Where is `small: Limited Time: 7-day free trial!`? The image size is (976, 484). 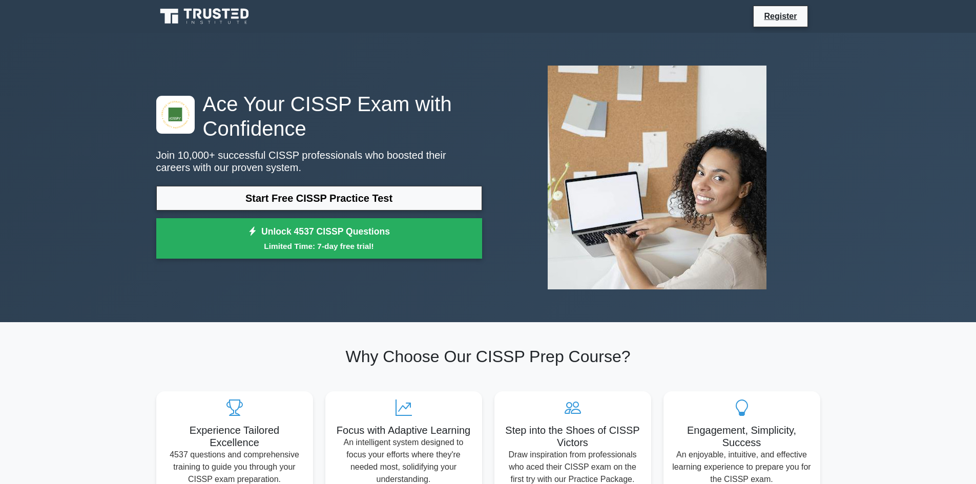
small: Limited Time: 7-day free trial! is located at coordinates (319, 246).